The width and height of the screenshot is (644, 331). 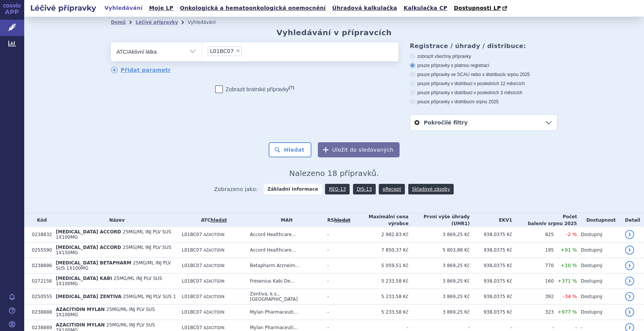 I want to click on a: Přidat parametr, so click(x=140, y=70).